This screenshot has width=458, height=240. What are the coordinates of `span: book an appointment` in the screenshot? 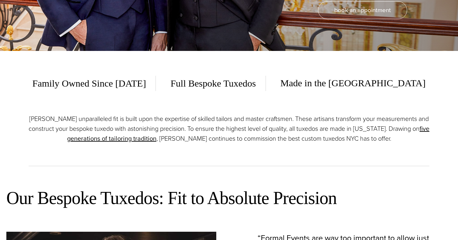 It's located at (363, 10).